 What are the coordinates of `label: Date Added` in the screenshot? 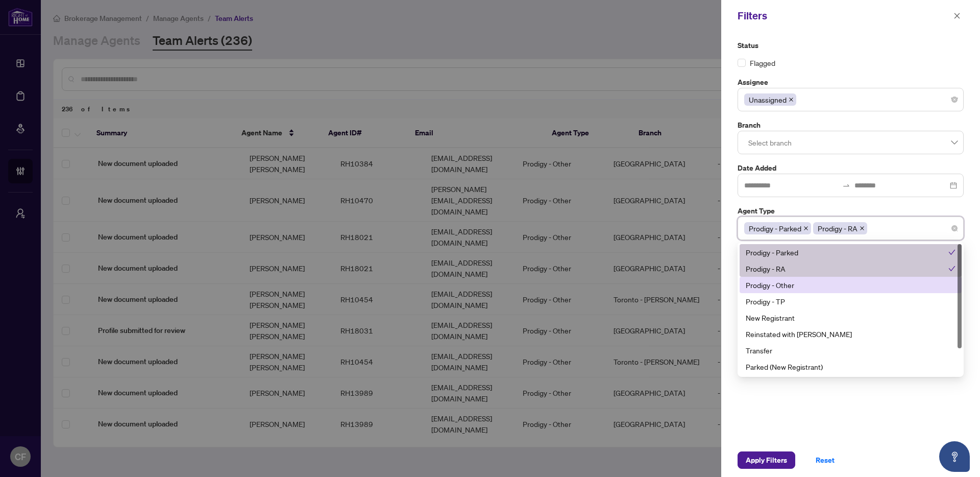 It's located at (851, 168).